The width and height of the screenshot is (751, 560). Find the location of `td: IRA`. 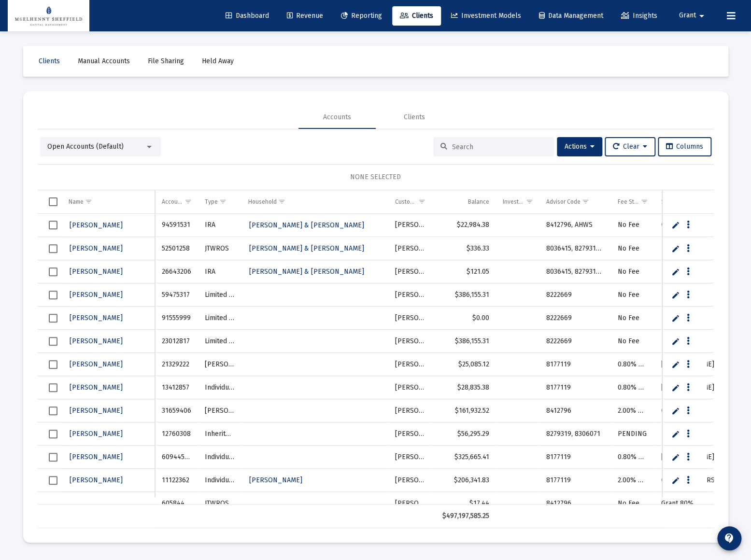

td: IRA is located at coordinates (219, 272).